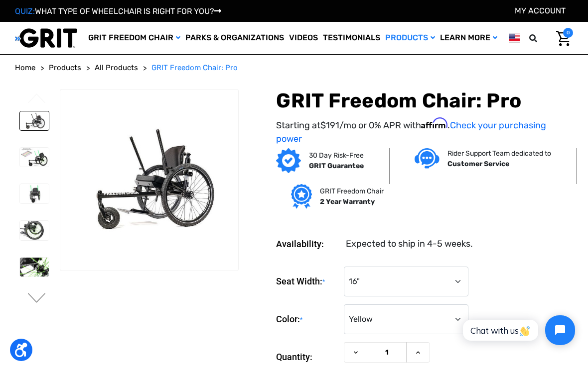 This screenshot has width=588, height=371. I want to click on img: GRIT Guarantee, so click(289, 161).